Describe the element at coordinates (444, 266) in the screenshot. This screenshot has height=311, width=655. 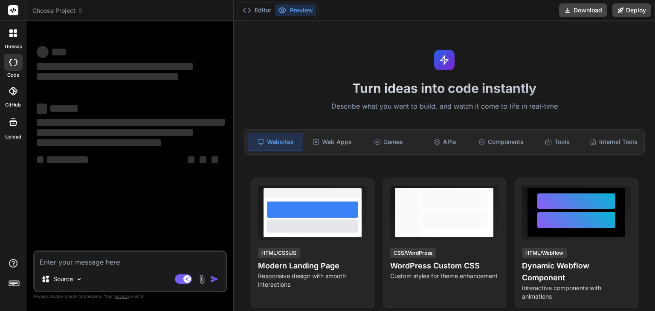
I see `h4: WordPress Custom CSS` at that location.